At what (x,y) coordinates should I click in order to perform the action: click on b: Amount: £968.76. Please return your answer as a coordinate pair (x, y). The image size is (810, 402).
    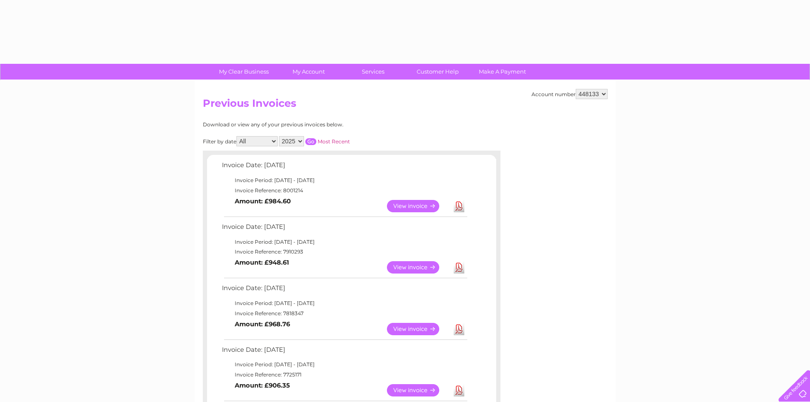
    Looking at the image, I should click on (262, 324).